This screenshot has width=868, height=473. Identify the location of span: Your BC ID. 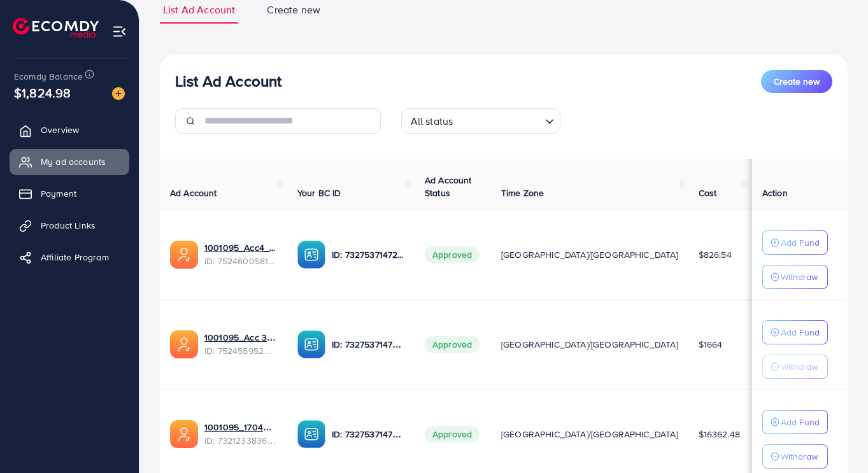
(319, 193).